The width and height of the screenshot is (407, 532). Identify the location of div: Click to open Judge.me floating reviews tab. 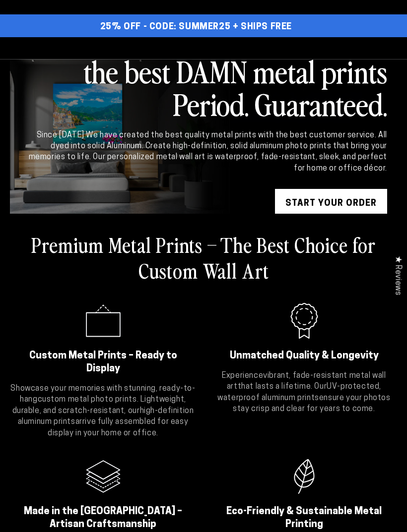
(398, 275).